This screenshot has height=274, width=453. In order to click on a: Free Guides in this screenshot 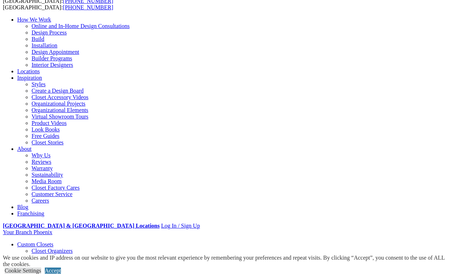, I will do `click(46, 136)`.